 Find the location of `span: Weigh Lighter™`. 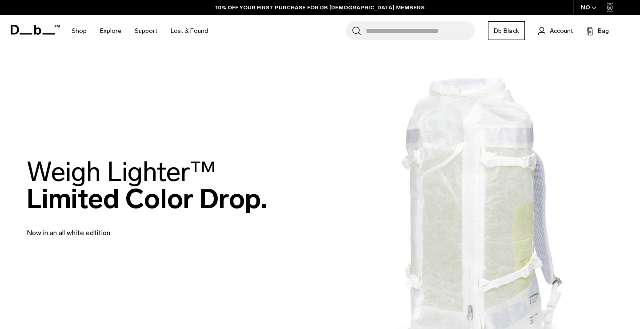

span: Weigh Lighter™ is located at coordinates (121, 172).